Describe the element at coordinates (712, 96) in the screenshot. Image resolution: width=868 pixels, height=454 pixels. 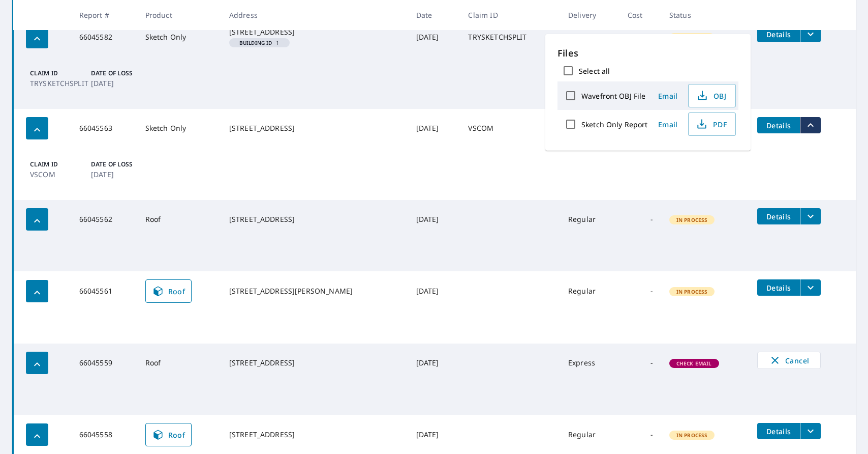
I see `button: OBJ` at that location.